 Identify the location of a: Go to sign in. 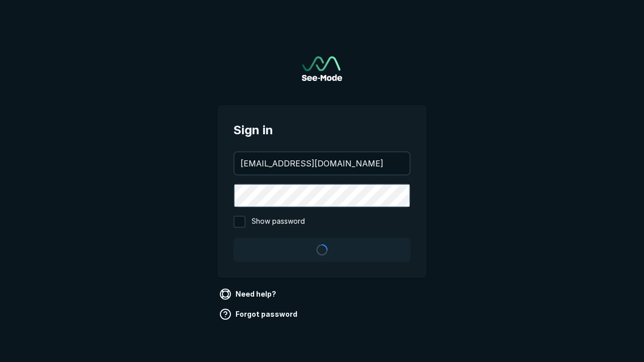
(322, 69).